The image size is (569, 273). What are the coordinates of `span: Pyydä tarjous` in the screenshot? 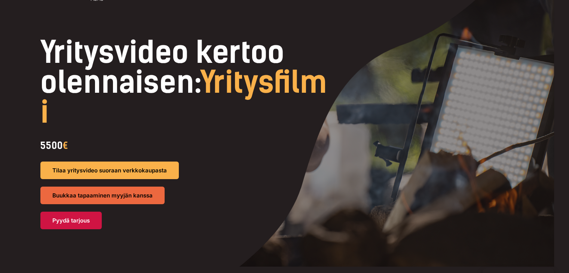 It's located at (71, 220).